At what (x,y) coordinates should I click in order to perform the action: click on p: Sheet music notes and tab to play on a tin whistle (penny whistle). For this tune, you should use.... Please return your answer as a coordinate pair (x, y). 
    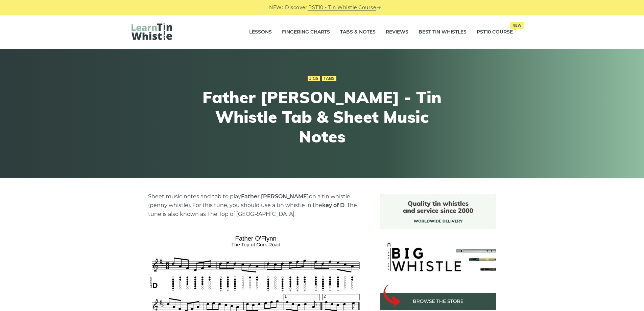
    Looking at the image, I should click on (256, 205).